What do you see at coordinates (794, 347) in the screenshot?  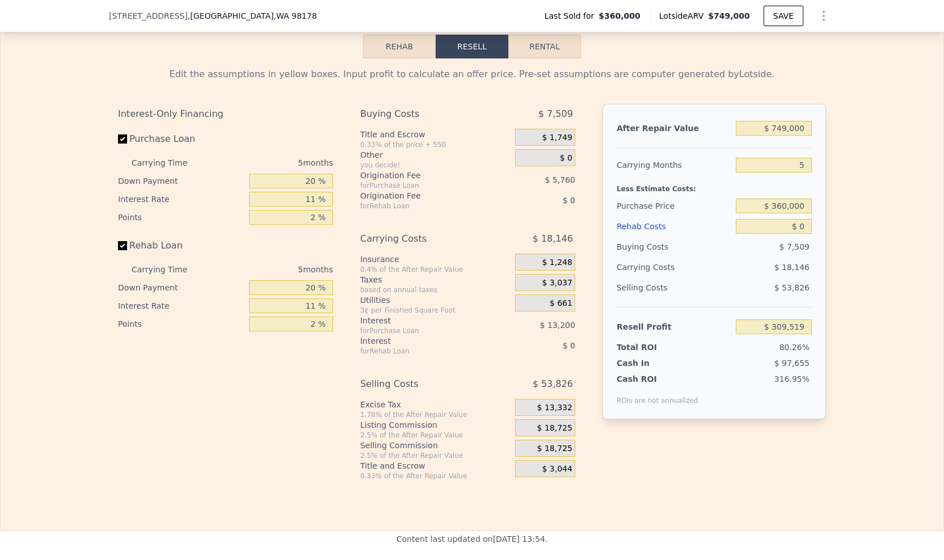 I see `span: 80.26%` at bounding box center [794, 347].